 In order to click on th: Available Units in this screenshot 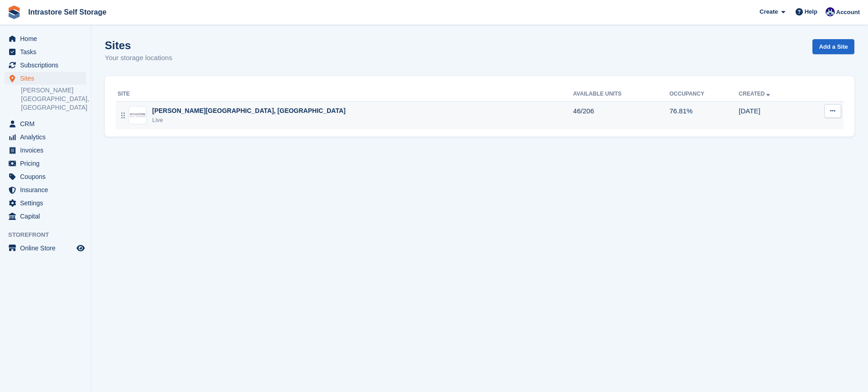, I will do `click(621, 94)`.